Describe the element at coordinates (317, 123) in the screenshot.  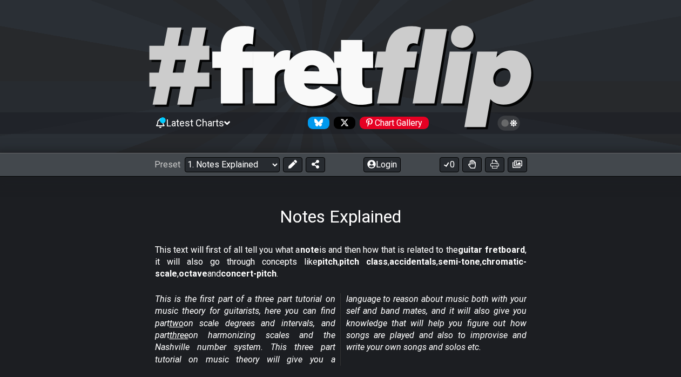
I see `a: Follow #fretflip at Bluesky` at that location.